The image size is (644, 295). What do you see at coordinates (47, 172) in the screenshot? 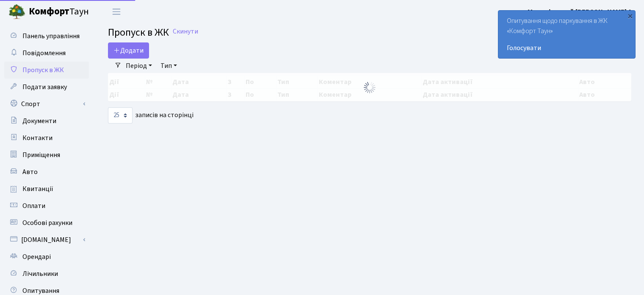
I see `a: Авто` at bounding box center [47, 172].